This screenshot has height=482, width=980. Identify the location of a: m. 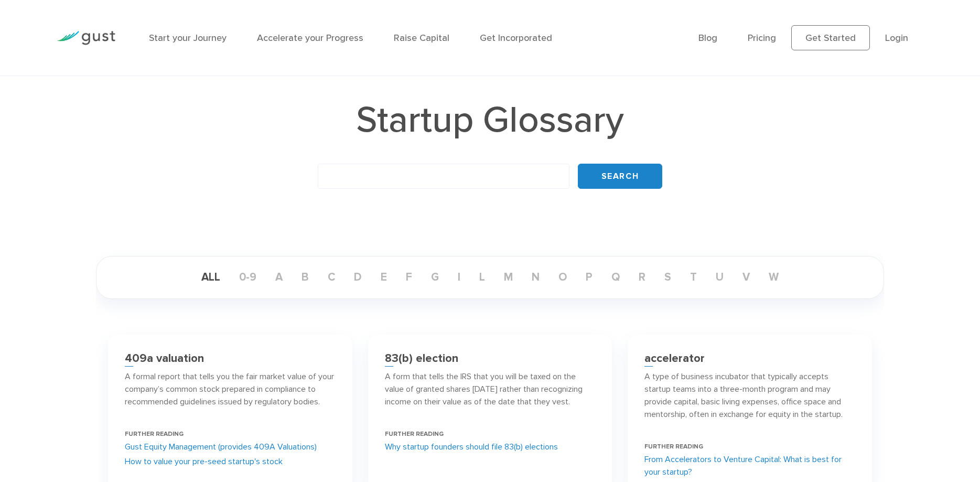
(508, 277).